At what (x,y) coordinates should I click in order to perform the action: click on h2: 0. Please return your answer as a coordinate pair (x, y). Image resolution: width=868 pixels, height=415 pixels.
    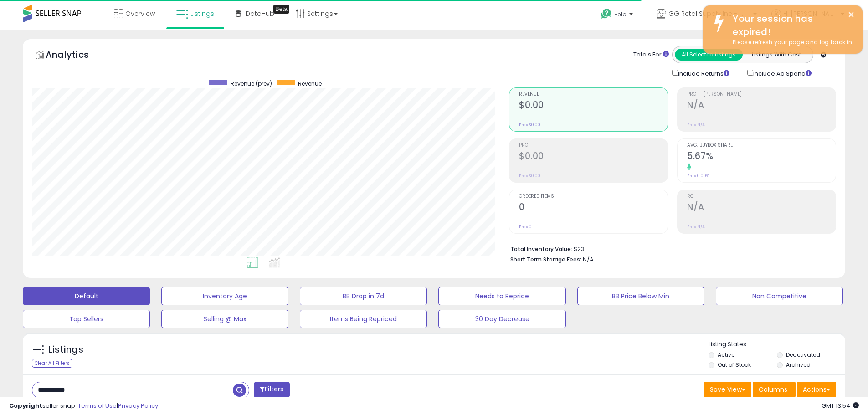
    Looking at the image, I should click on (594, 208).